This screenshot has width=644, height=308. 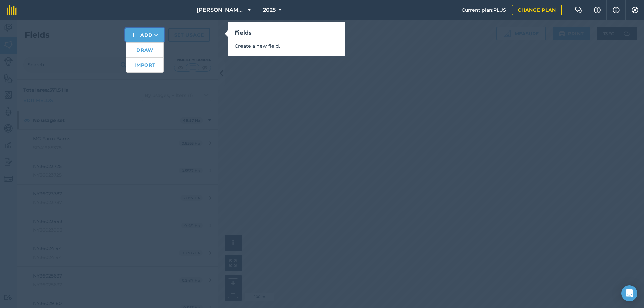 What do you see at coordinates (145, 50) in the screenshot?
I see `a: Draw` at bounding box center [145, 50].